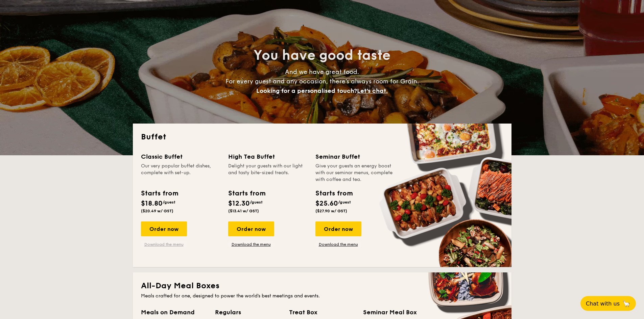  Describe the element at coordinates (248, 312) in the screenshot. I see `div: Regulars` at that location.